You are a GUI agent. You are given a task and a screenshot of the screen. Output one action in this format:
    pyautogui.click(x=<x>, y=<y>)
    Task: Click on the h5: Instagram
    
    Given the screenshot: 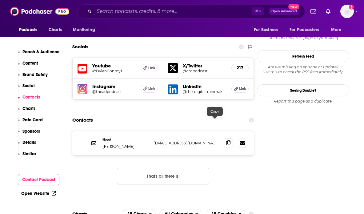 What is the action you would take?
    pyautogui.click(x=114, y=86)
    